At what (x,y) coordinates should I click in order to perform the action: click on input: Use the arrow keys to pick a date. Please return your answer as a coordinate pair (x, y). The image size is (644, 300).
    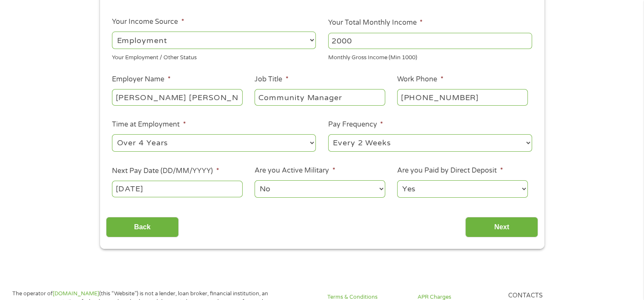
    Looking at the image, I should click on (177, 189).